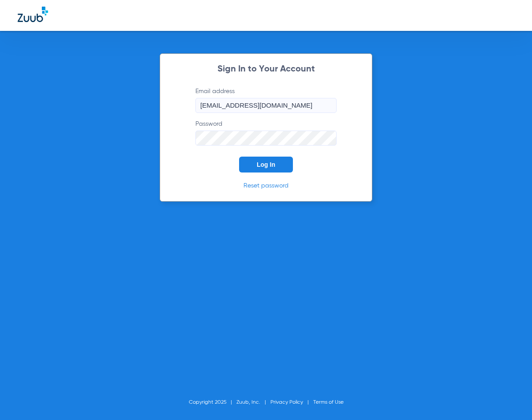 Image resolution: width=532 pixels, height=420 pixels. What do you see at coordinates (266, 164) in the screenshot?
I see `span: Log In` at bounding box center [266, 164].